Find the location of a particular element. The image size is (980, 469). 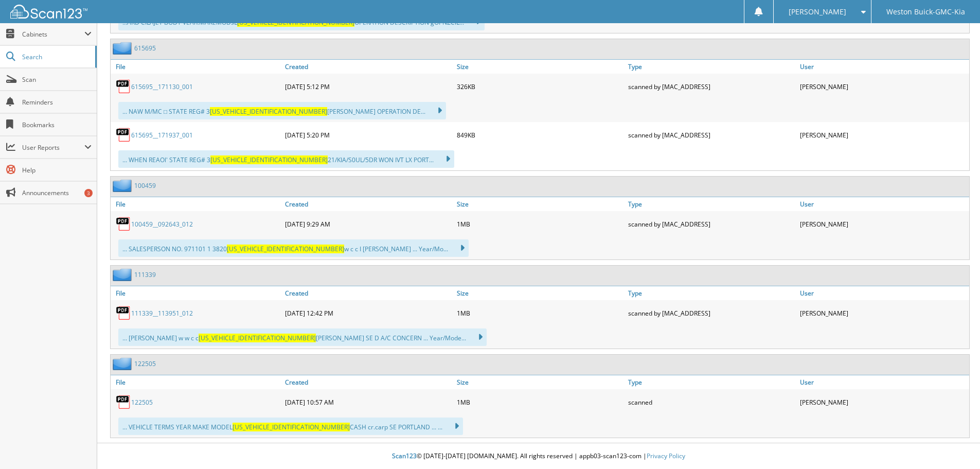

div: scanned is located at coordinates (712, 402).